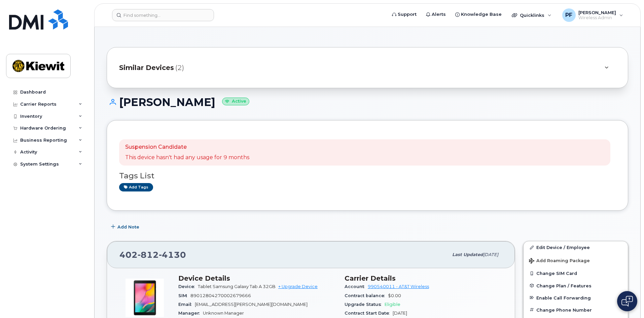 The width and height of the screenshot is (644, 318). I want to click on span: Last updated, so click(468, 254).